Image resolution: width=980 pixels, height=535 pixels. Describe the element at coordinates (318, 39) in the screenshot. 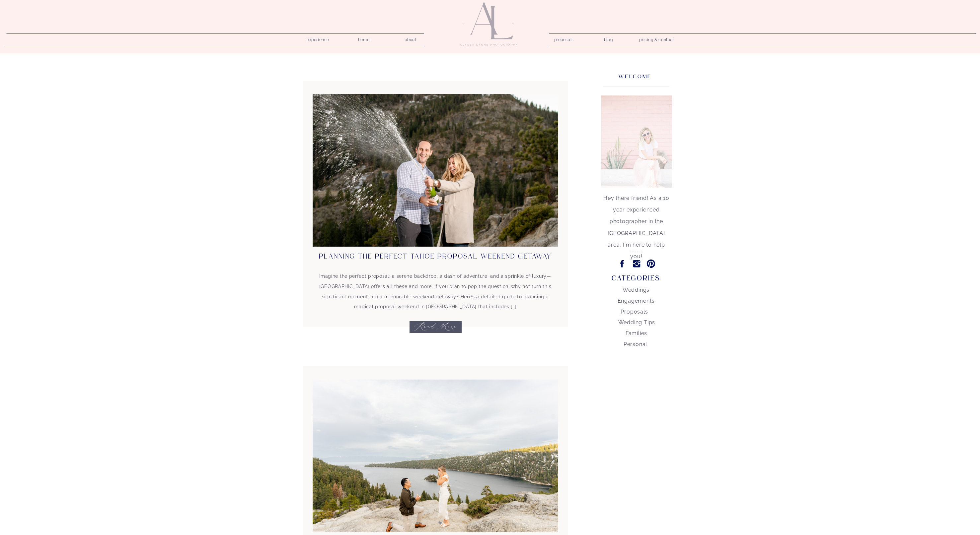

I see `nav: experience` at that location.